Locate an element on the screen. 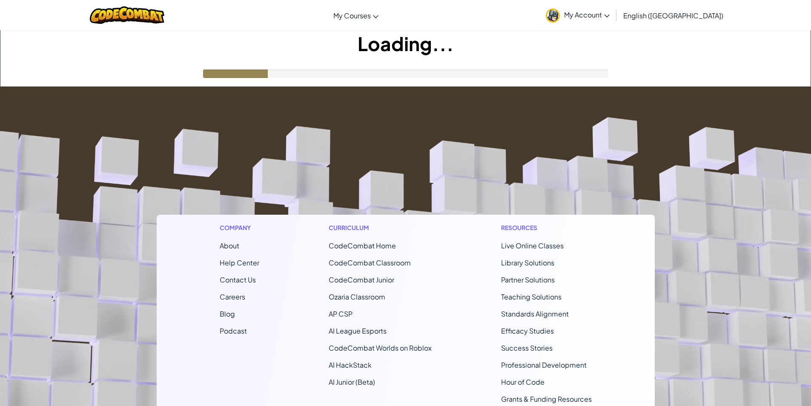 Image resolution: width=811 pixels, height=406 pixels. span: My Account is located at coordinates (587, 14).